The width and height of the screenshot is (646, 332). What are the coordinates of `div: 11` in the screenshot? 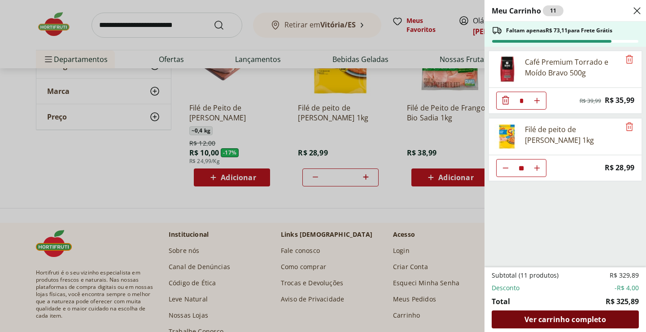 It's located at (553, 11).